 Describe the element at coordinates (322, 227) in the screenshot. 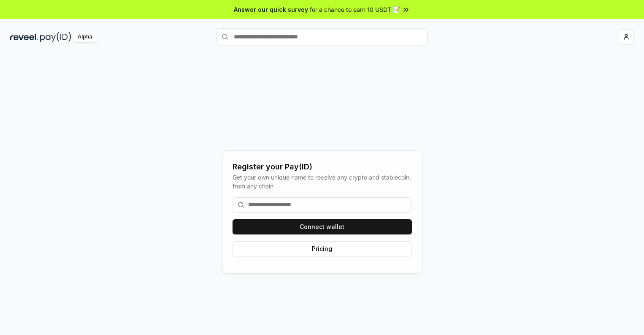

I see `button: Connect wallet` at that location.